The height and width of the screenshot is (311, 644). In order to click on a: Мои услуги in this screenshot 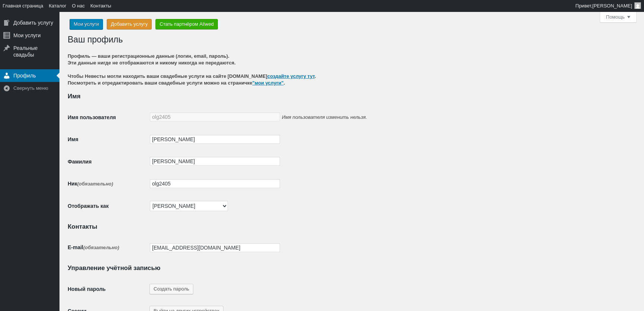, I will do `click(86, 24)`.